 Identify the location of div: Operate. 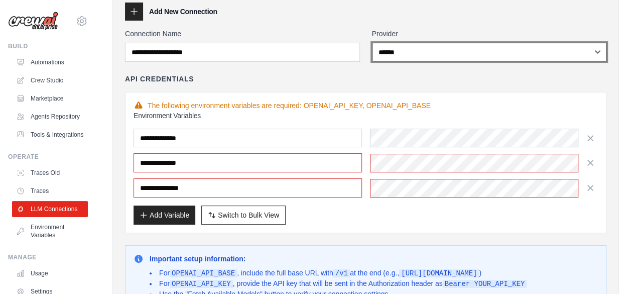
(48, 157).